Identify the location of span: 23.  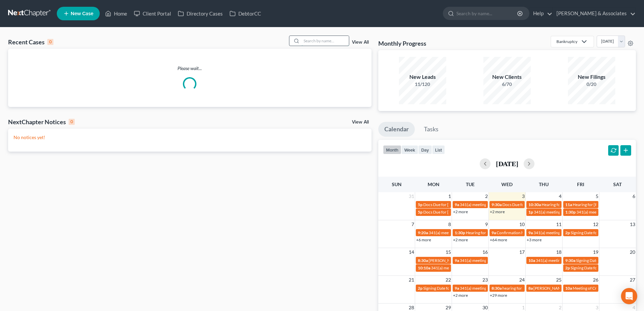
(485, 280).